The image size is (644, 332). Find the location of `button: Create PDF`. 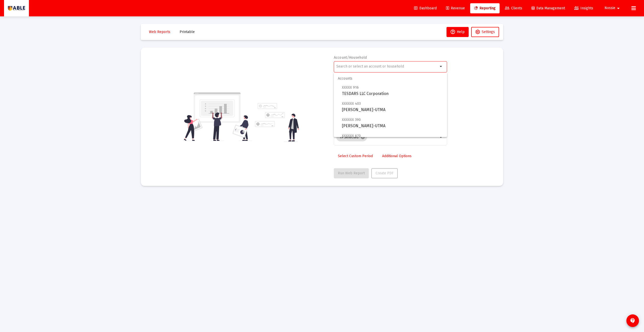

button: Create PDF is located at coordinates (384, 173).